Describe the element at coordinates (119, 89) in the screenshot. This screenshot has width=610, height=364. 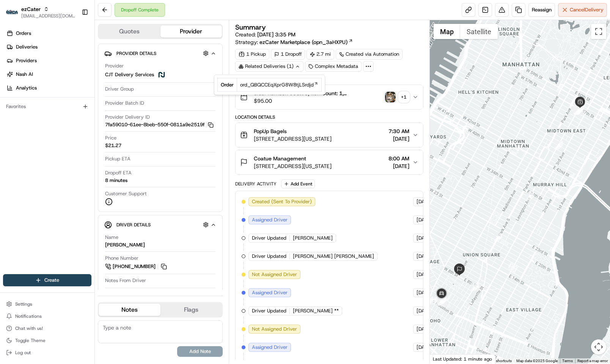
I see `span: Driver Group` at that location.